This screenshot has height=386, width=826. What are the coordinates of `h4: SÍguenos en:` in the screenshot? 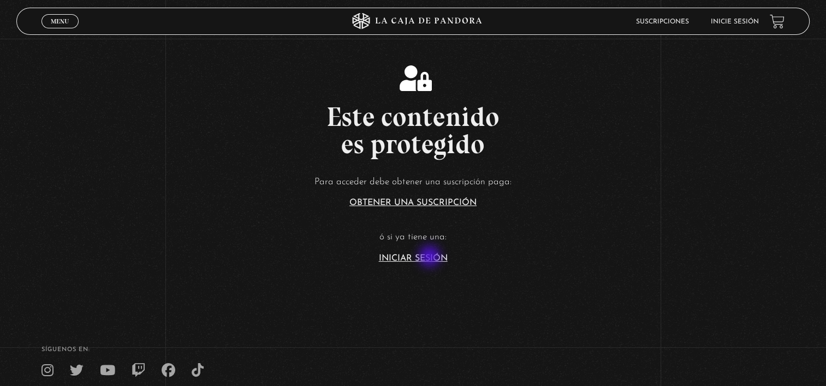 It's located at (413, 350).